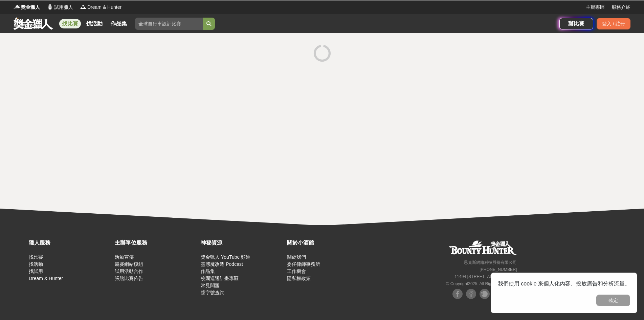 The height and width of the screenshot is (320, 644). Describe the element at coordinates (328, 243) in the screenshot. I see `div: 關於小酒館` at that location.